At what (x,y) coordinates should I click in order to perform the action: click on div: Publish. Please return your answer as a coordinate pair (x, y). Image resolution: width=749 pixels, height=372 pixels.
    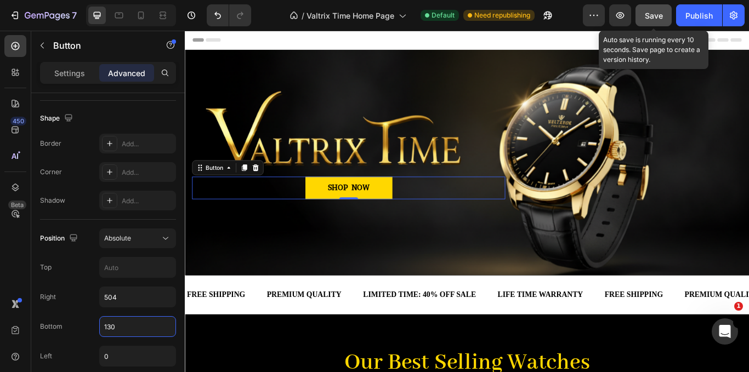
    Looking at the image, I should click on (699, 15).